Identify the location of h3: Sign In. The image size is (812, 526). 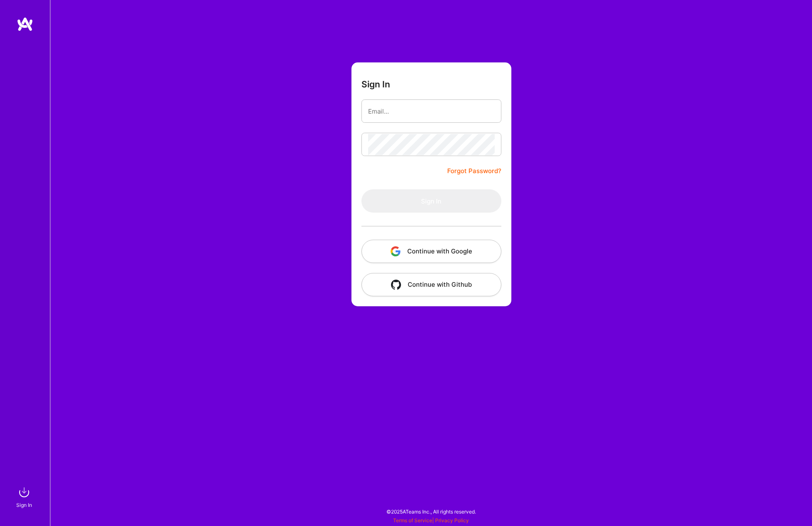
(375, 84).